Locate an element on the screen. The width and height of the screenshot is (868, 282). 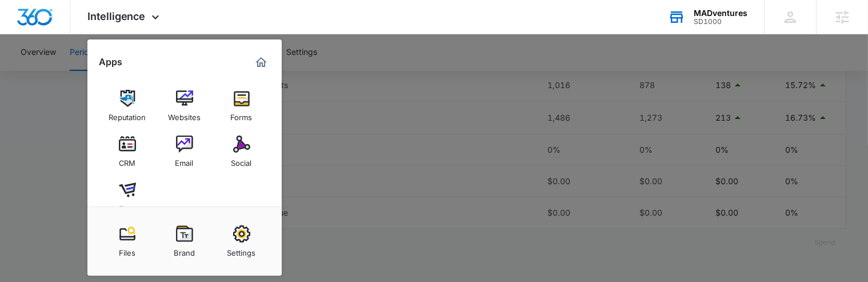
div: Reputation is located at coordinates (127, 114).